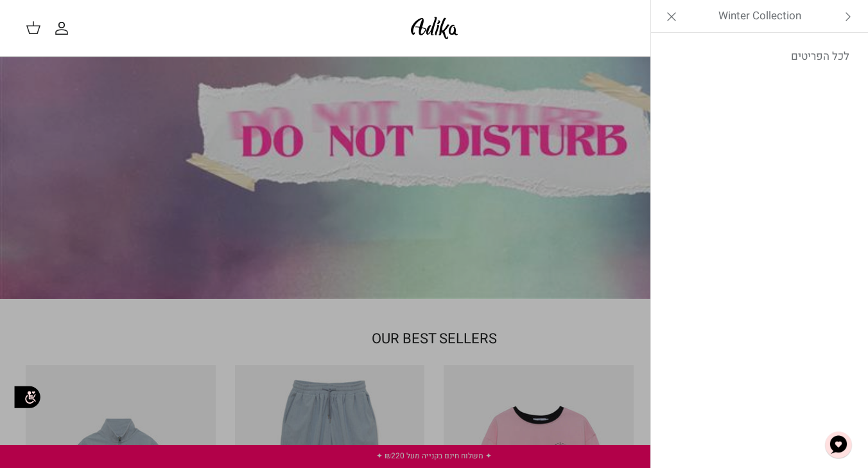  I want to click on a: Adika IL, so click(434, 28).